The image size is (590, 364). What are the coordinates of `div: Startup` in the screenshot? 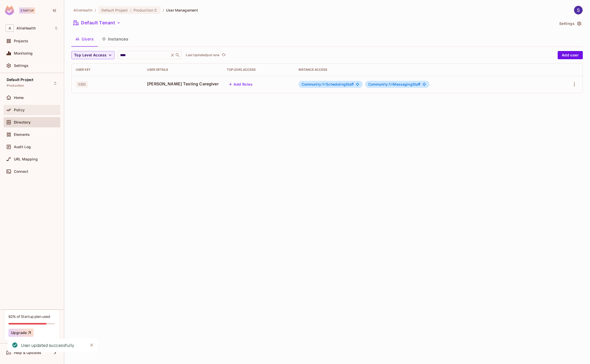 It's located at (27, 10).